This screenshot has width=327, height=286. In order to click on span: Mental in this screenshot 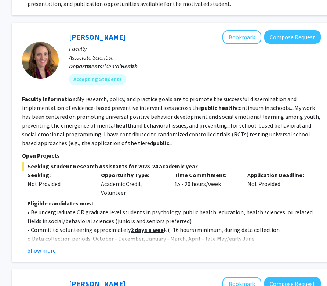, I will do `click(121, 66)`.